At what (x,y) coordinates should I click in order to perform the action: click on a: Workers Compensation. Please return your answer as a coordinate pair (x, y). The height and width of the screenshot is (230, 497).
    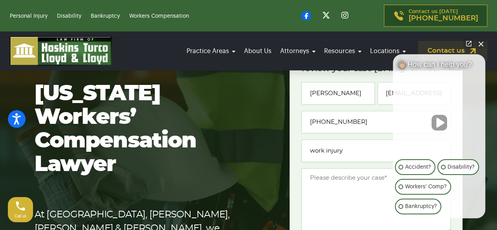
    Looking at the image, I should click on (159, 16).